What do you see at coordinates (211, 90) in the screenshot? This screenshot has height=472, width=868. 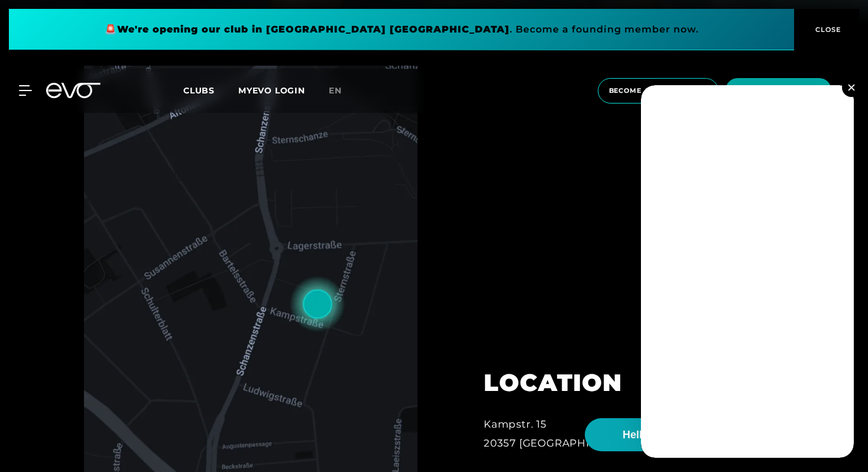 I see `a: Clubs` at bounding box center [211, 90].